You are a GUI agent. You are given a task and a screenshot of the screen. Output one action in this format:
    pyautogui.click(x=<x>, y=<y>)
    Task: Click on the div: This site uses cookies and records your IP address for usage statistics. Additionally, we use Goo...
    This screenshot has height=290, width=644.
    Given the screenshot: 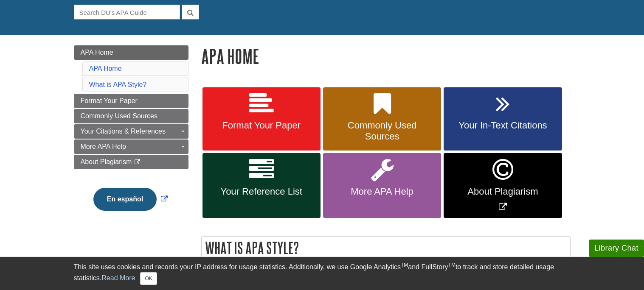 What is the action you would take?
    pyautogui.click(x=322, y=274)
    